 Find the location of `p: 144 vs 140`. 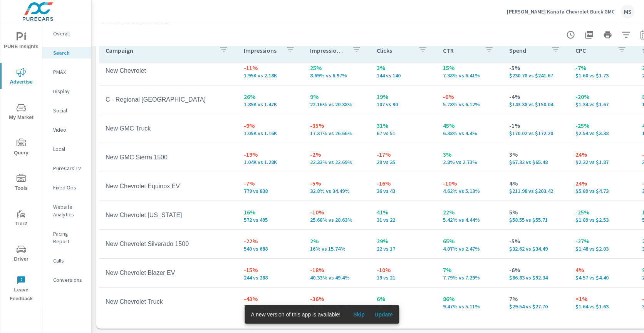

p: 144 vs 140 is located at coordinates (404, 75).